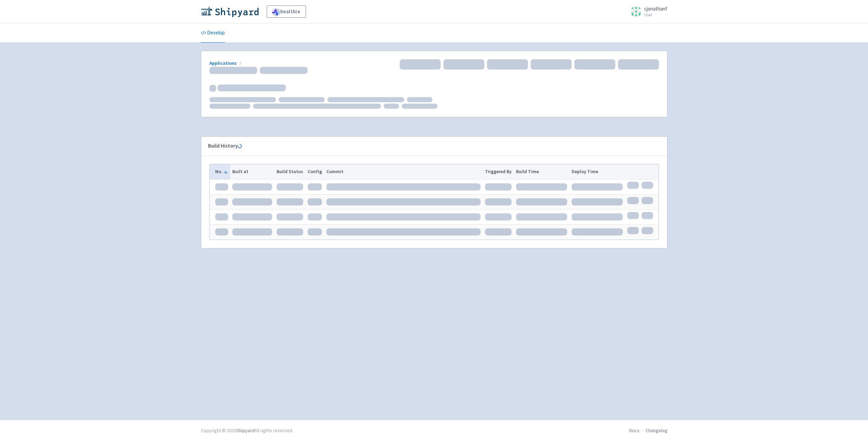  I want to click on img: Shipyard logo, so click(230, 11).